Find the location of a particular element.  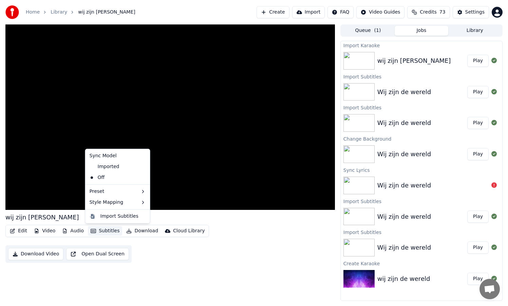

div: Imported is located at coordinates (105, 167).